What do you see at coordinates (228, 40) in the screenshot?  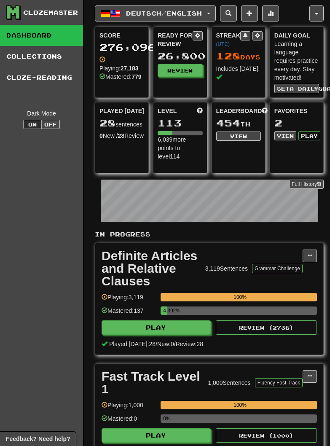 I see `div: Streak` at bounding box center [228, 40].